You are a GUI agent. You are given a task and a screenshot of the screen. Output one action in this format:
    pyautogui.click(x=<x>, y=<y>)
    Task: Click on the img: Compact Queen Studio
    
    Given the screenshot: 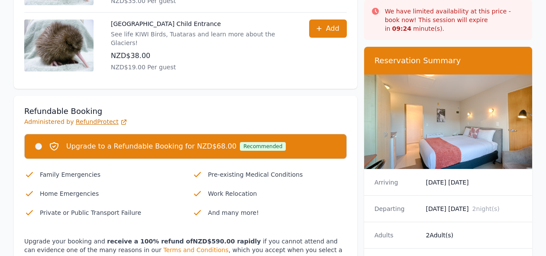 What is the action you would take?
    pyautogui.click(x=448, y=122)
    